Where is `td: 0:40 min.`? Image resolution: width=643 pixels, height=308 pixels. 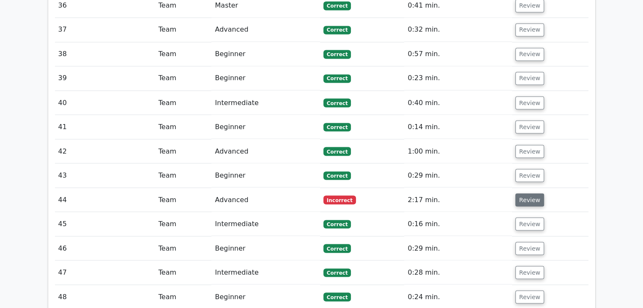
td: 0:40 min. is located at coordinates (458, 103).